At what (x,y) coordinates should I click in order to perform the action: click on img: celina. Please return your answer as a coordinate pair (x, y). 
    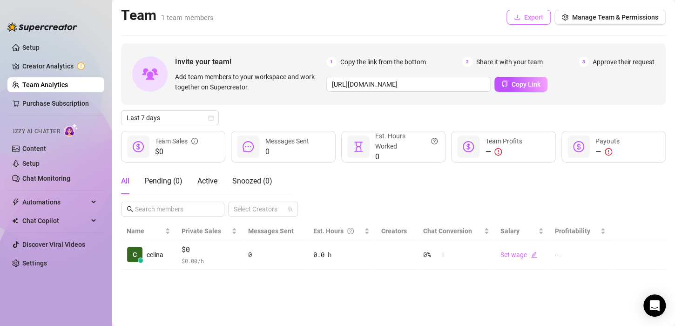
    Looking at the image, I should click on (135, 254).